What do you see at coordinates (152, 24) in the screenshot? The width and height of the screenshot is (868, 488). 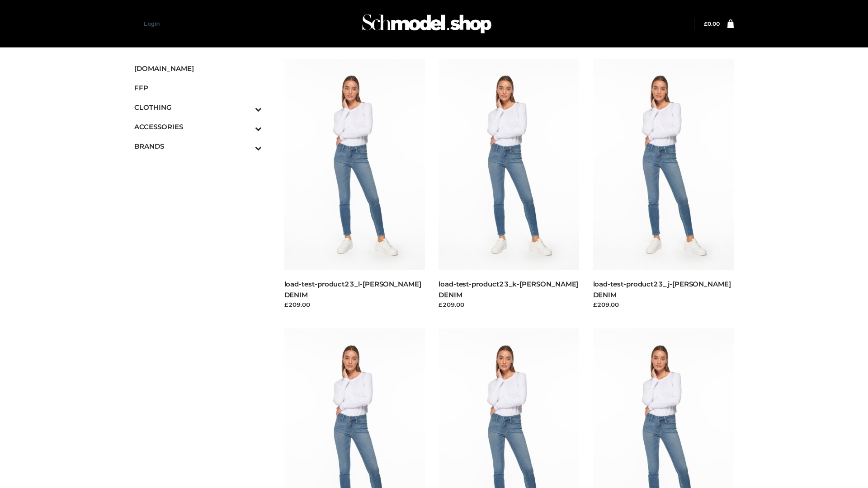 I see `a: Login` at bounding box center [152, 24].